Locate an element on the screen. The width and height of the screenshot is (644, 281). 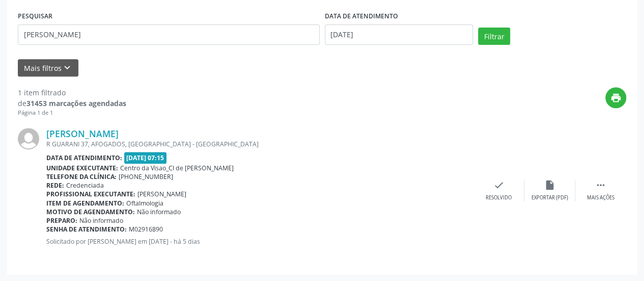
button: print is located at coordinates (615, 98).